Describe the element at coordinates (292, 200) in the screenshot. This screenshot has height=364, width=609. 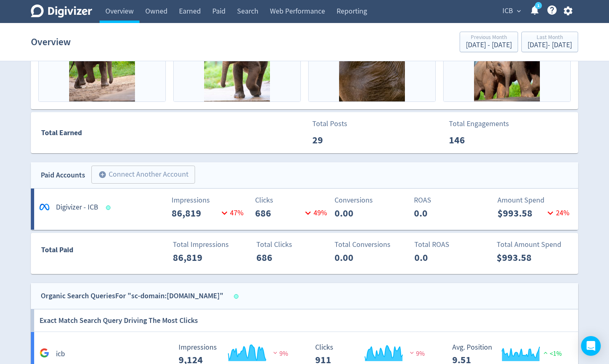
I see `p: Clicks` at that location.